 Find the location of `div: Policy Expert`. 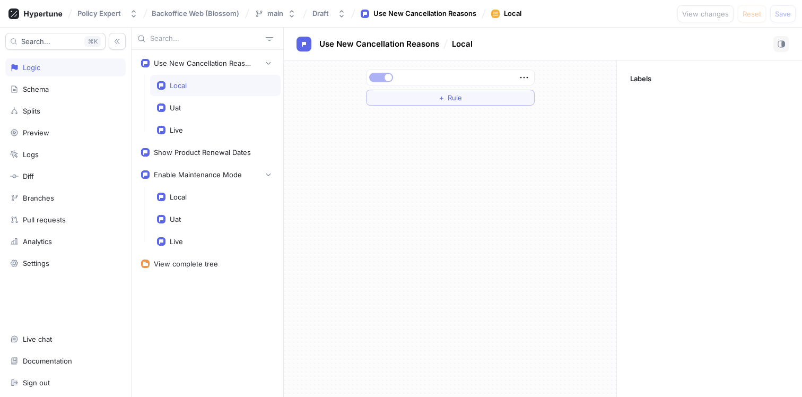

div: Policy Expert is located at coordinates (99, 13).